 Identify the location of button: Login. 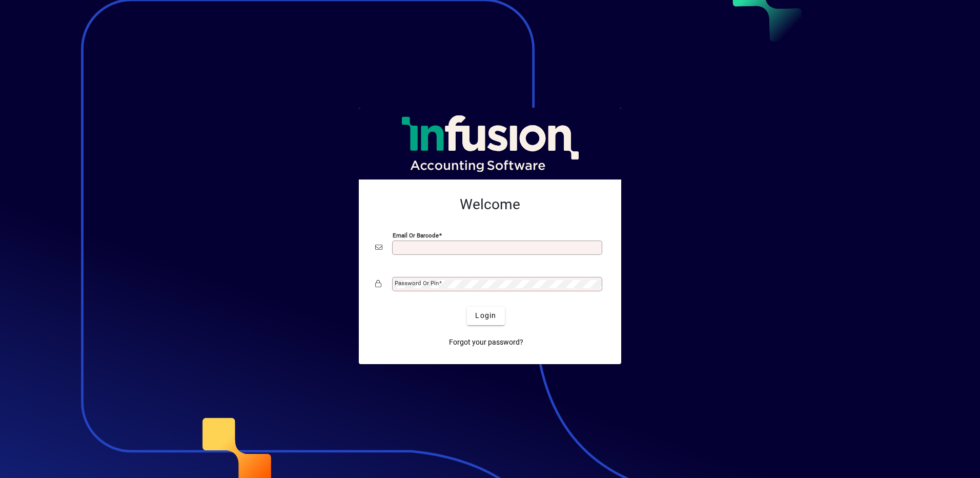
(485, 316).